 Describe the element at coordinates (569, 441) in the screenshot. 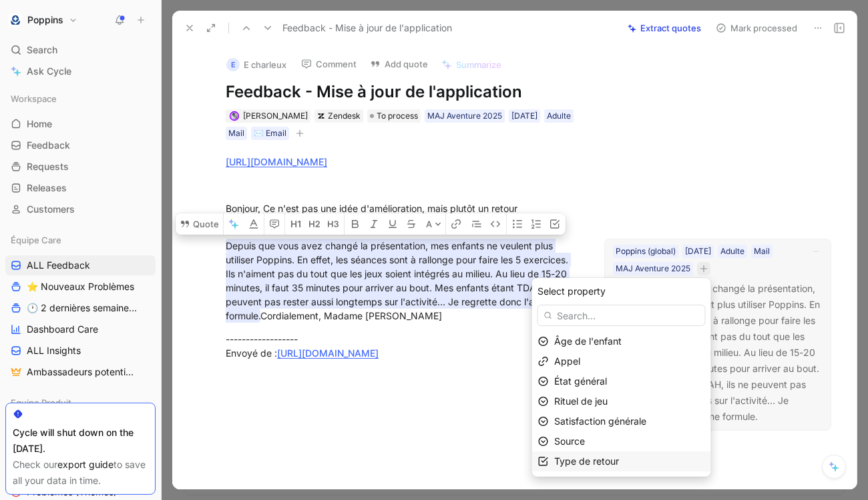

I see `span: Source` at that location.